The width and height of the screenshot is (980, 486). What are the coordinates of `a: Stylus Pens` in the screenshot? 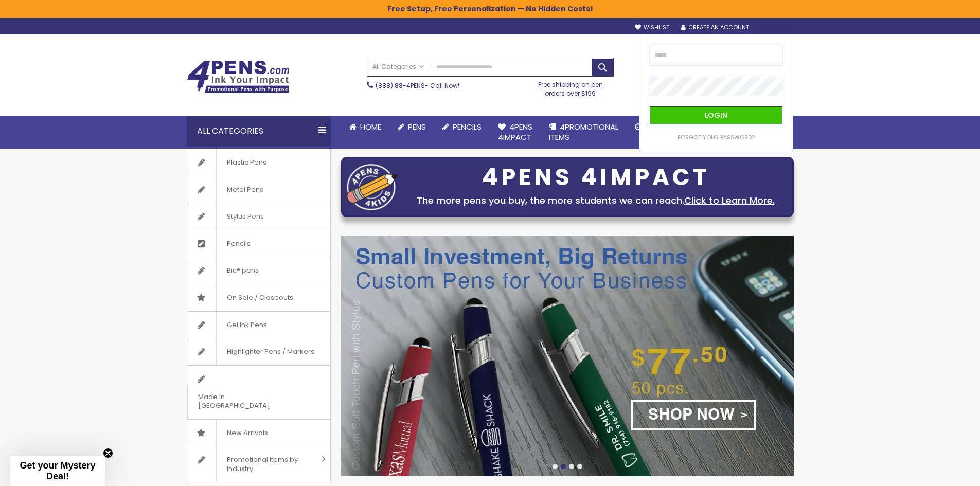 It's located at (259, 217).